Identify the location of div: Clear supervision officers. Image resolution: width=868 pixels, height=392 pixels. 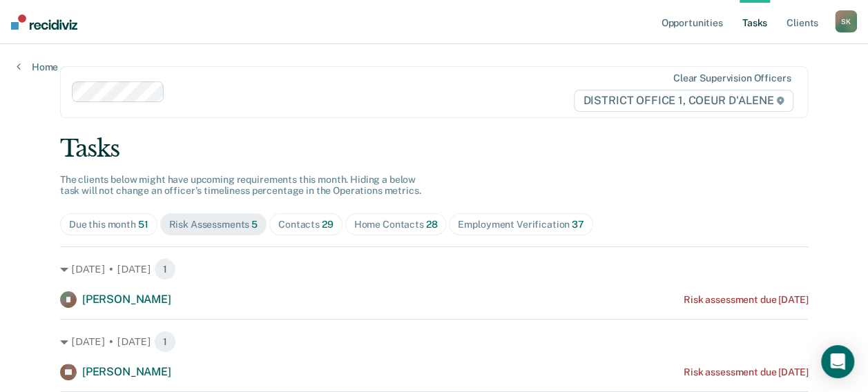
(732, 78).